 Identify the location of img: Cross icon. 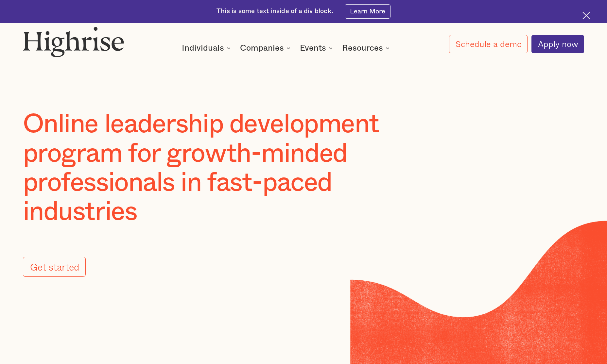
(586, 15).